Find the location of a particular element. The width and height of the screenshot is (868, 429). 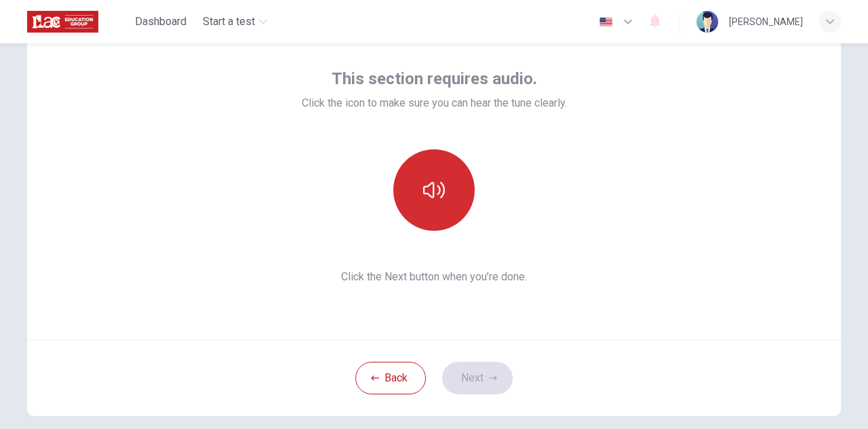

span: Dashboard is located at coordinates (161, 22).